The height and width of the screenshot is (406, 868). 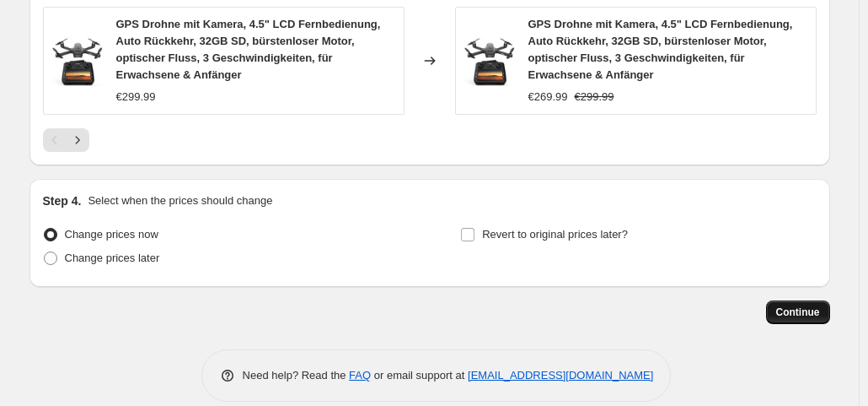 I want to click on nav: Pagination, so click(x=66, y=140).